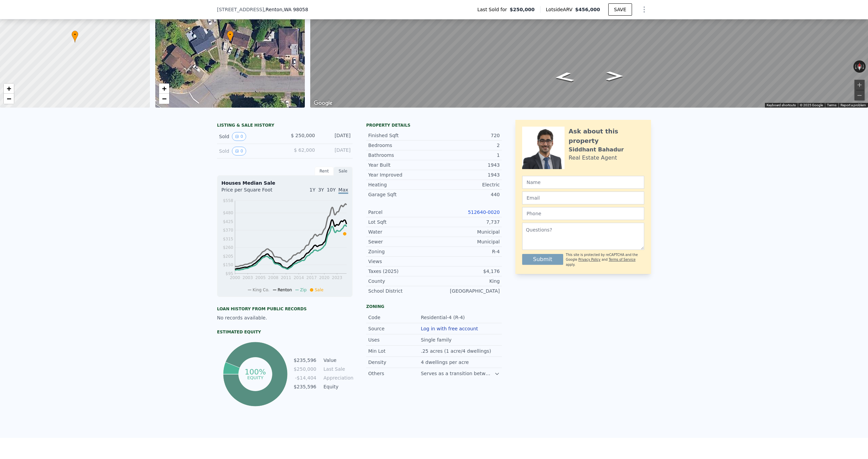 The height and width of the screenshot is (459, 868). I want to click on tspan: $558, so click(228, 200).